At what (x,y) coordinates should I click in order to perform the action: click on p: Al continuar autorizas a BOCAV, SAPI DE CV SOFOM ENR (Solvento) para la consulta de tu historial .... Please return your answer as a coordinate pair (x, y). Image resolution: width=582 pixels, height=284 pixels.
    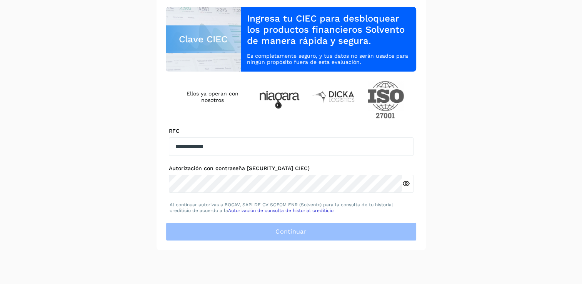
    Looking at the image, I should click on (291, 207).